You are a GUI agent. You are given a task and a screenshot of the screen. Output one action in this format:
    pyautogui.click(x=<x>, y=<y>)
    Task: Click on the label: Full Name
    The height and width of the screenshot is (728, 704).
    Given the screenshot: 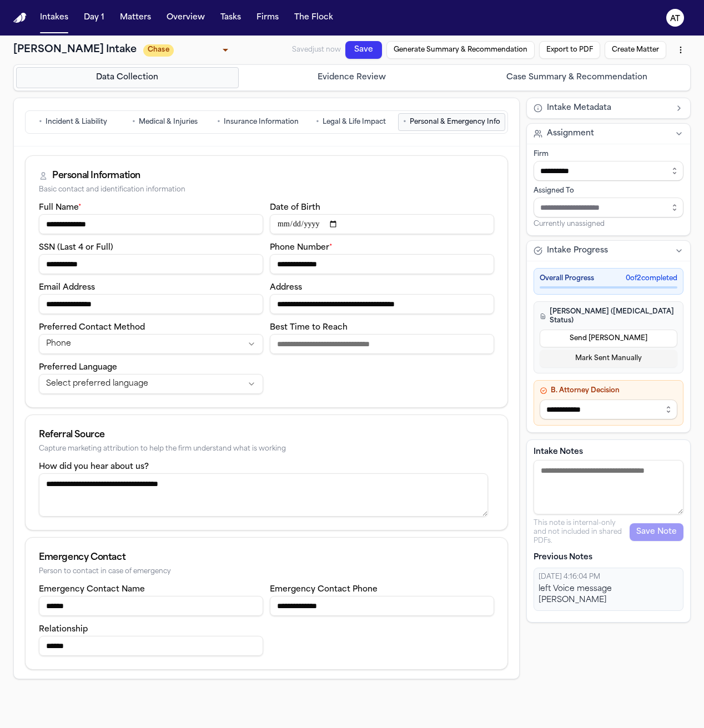 What is the action you would take?
    pyautogui.click(x=60, y=207)
    